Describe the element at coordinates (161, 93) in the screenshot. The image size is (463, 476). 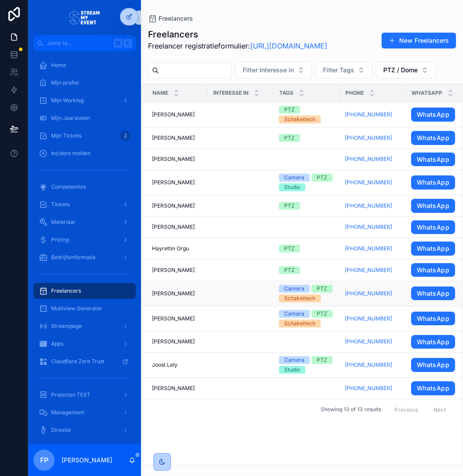
I see `span: Name` at that location.